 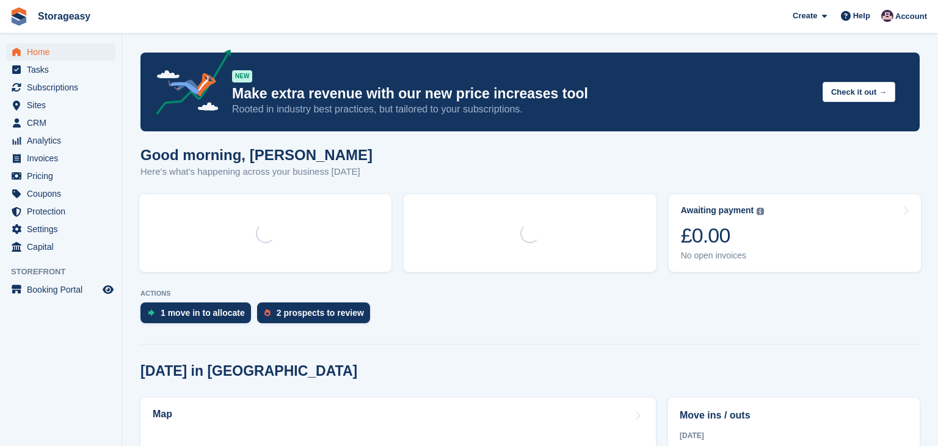 I want to click on div: No open invoices, so click(x=723, y=255).